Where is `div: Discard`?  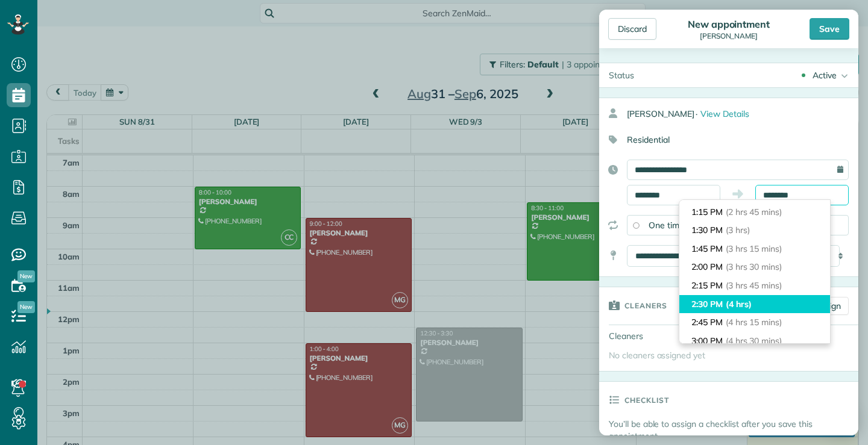 div: Discard is located at coordinates (632, 29).